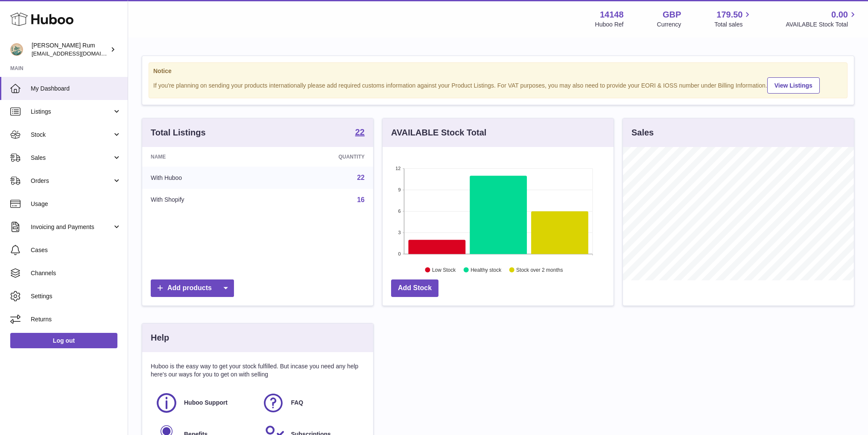 The width and height of the screenshot is (868, 435). What do you see at coordinates (498, 71) in the screenshot?
I see `strong: Notice` at bounding box center [498, 71].